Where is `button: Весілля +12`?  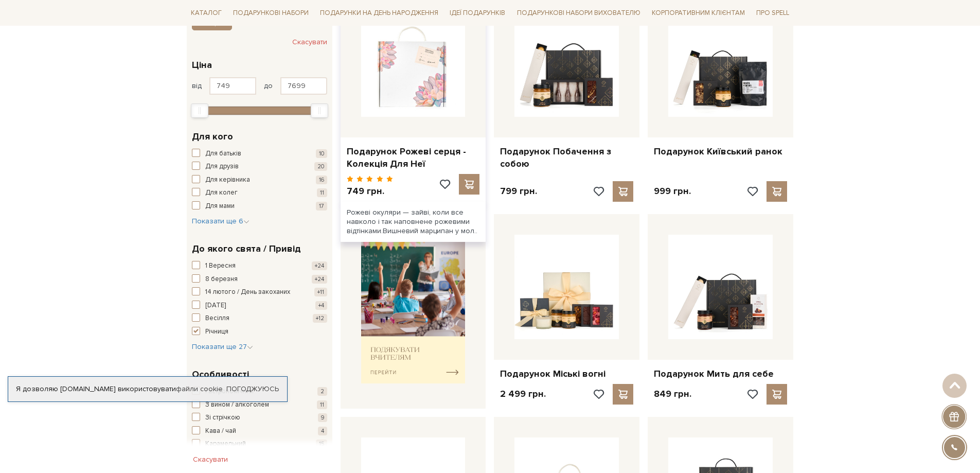 button: Весілля +12 is located at coordinates (260, 318).